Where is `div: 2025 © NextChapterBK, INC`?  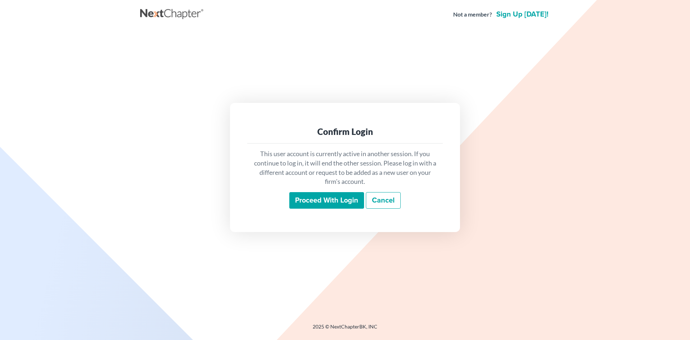 div: 2025 © NextChapterBK, INC is located at coordinates (345, 329).